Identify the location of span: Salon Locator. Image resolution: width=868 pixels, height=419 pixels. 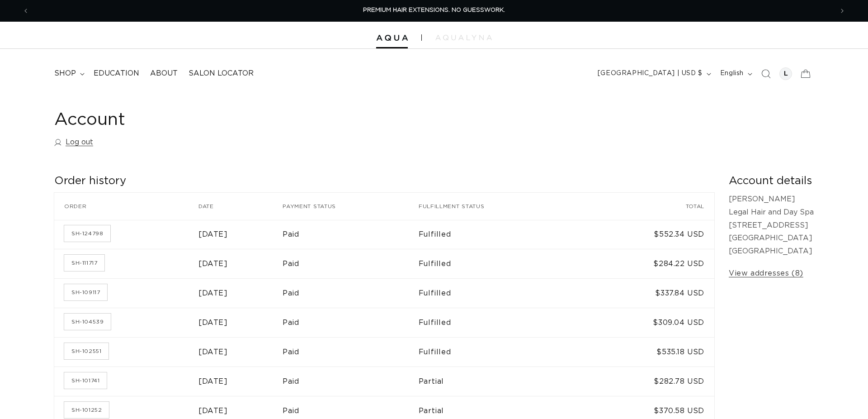
(221, 73).